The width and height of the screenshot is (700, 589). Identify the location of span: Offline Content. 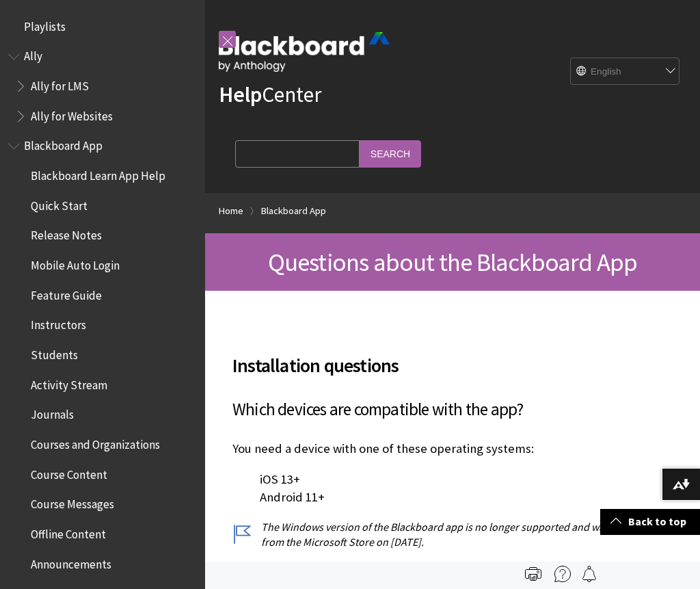
(69, 531).